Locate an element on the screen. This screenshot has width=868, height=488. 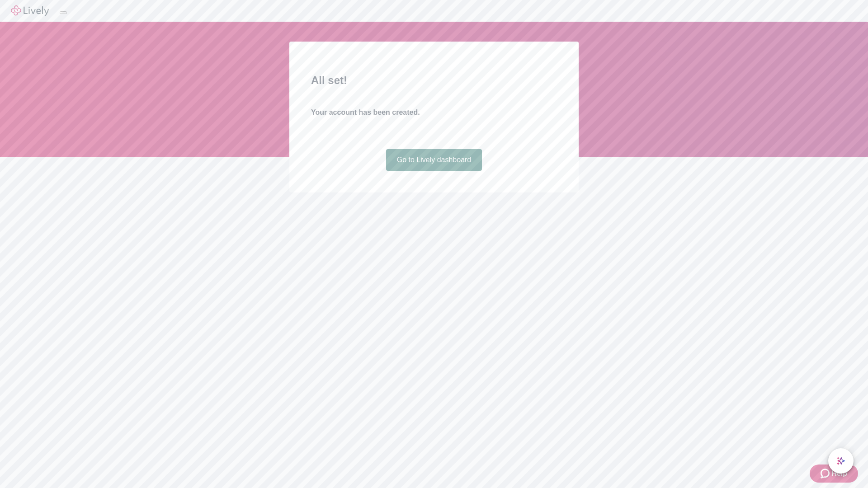
button: Log out is located at coordinates (64, 13).